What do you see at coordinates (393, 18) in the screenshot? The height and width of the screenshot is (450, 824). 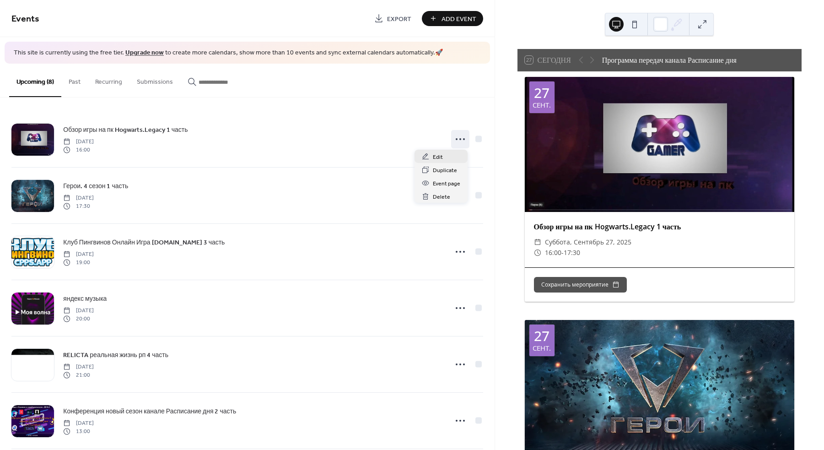 I see `a: Export` at bounding box center [393, 18].